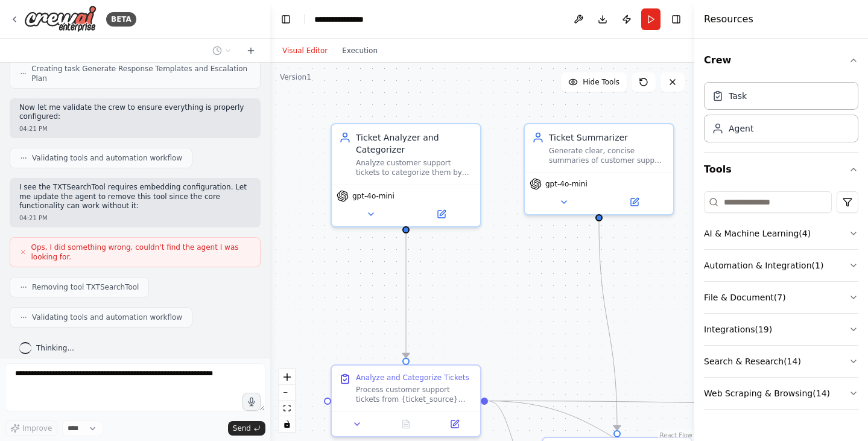 The width and height of the screenshot is (868, 441). I want to click on span: Thinking..., so click(55, 348).